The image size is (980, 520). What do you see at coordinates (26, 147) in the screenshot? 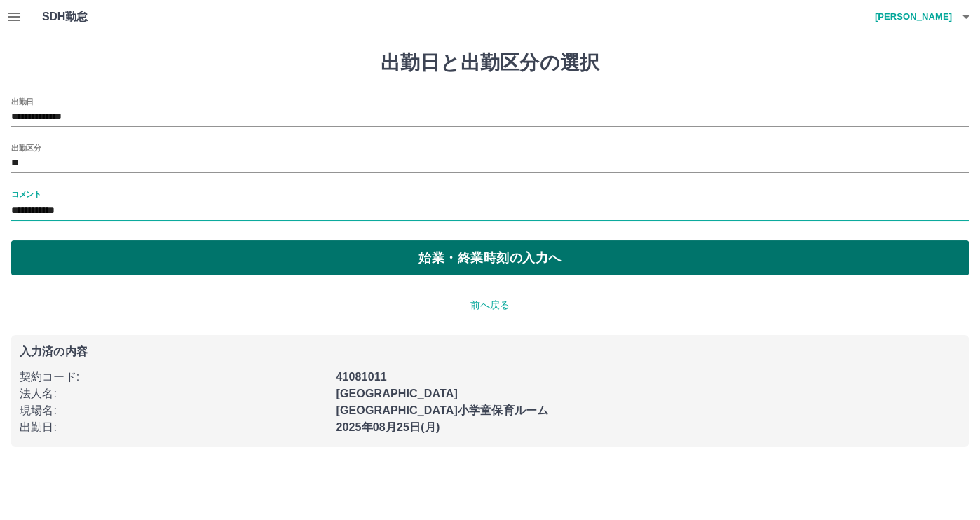
I see `label: 出勤区分` at bounding box center [26, 147].